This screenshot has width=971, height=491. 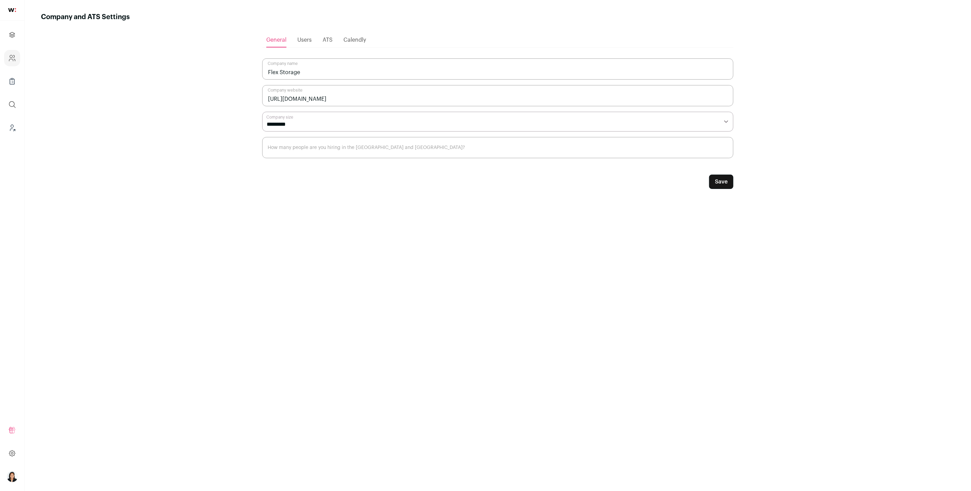 I want to click on h1: Company and ATS Settings, so click(x=85, y=17).